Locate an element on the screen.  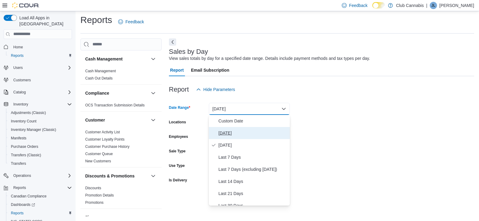
span: Promotions is located at coordinates (94, 202).